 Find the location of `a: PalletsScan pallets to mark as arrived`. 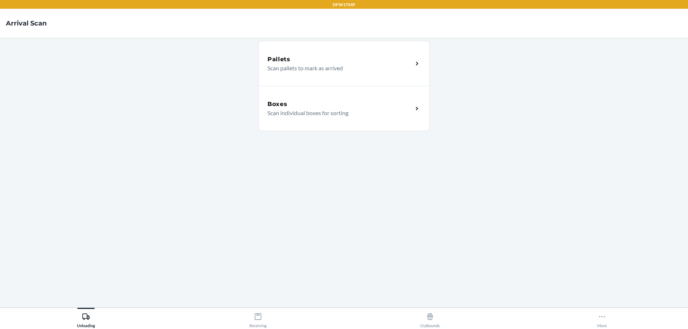

a: PalletsScan pallets to mark as arrived is located at coordinates (344, 63).